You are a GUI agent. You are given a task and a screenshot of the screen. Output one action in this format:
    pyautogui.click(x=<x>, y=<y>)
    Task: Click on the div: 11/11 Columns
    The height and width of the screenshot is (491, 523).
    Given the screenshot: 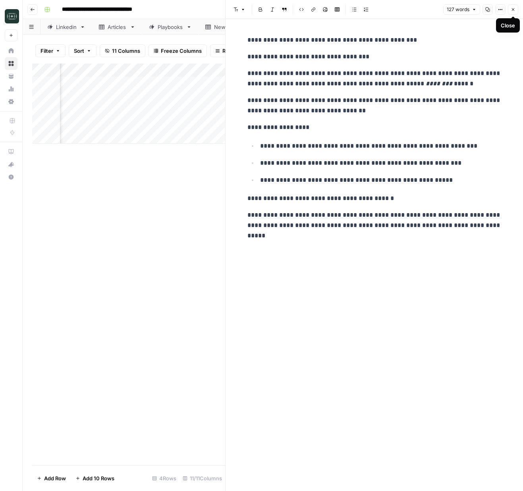 What is the action you would take?
    pyautogui.click(x=202, y=478)
    